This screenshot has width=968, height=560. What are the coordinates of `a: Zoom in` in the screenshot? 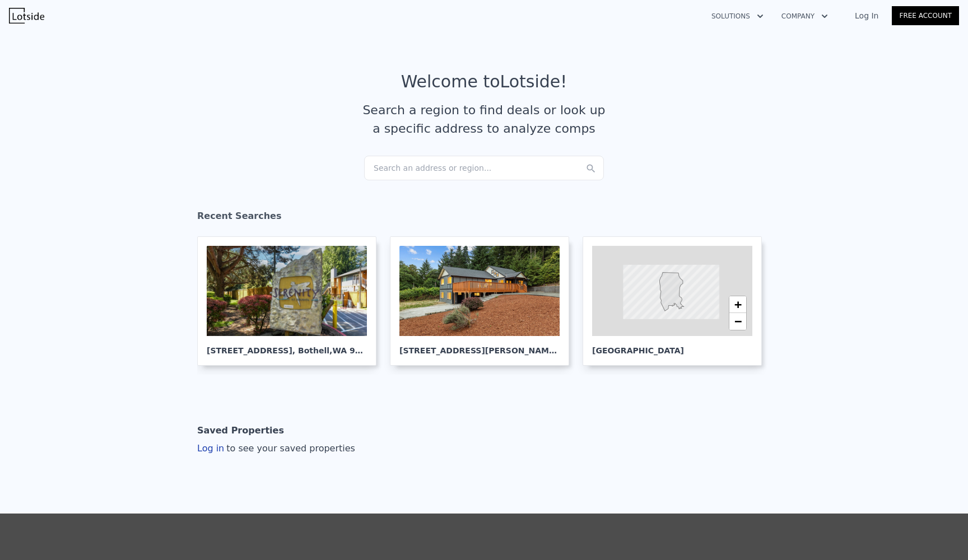 It's located at (738, 305).